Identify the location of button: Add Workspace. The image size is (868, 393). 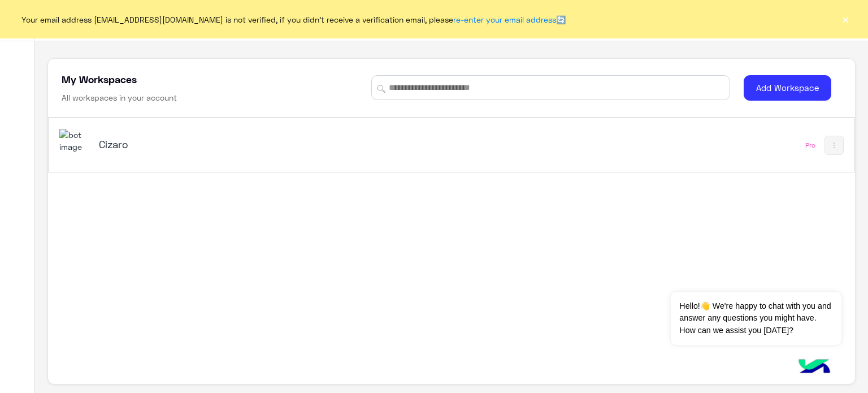
(788, 88).